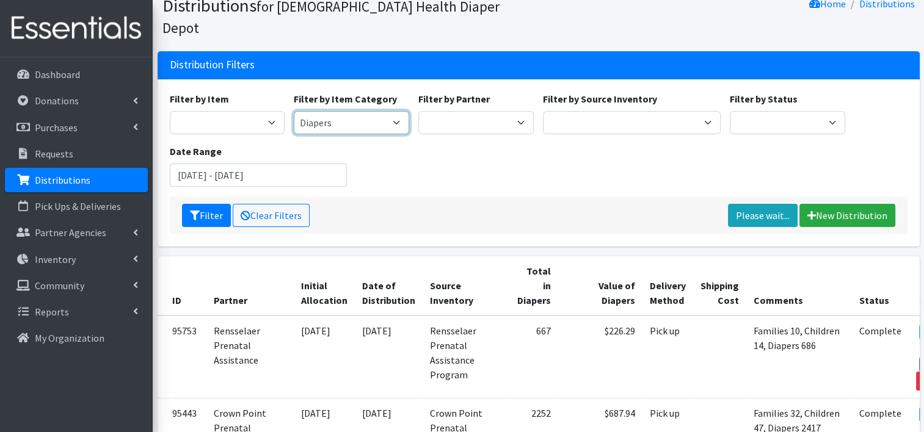 This screenshot has height=432, width=924. I want to click on p: Donations, so click(57, 101).